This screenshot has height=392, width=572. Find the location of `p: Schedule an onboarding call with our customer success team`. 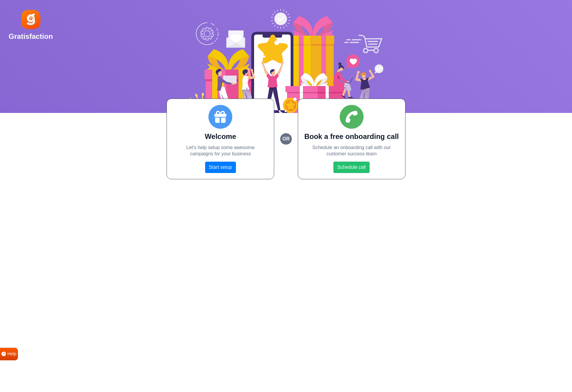

p: Schedule an onboarding call with our customer success team is located at coordinates (352, 151).